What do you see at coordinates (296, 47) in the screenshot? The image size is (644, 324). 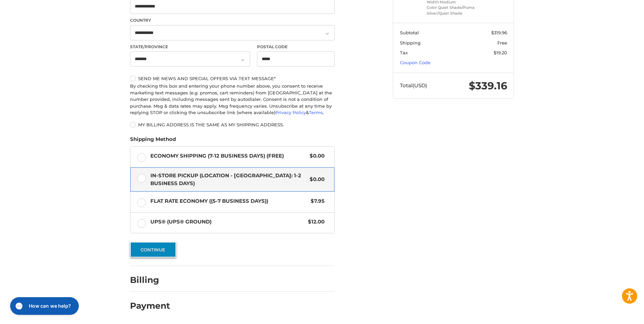 I see `label: Postal Code` at bounding box center [296, 47].